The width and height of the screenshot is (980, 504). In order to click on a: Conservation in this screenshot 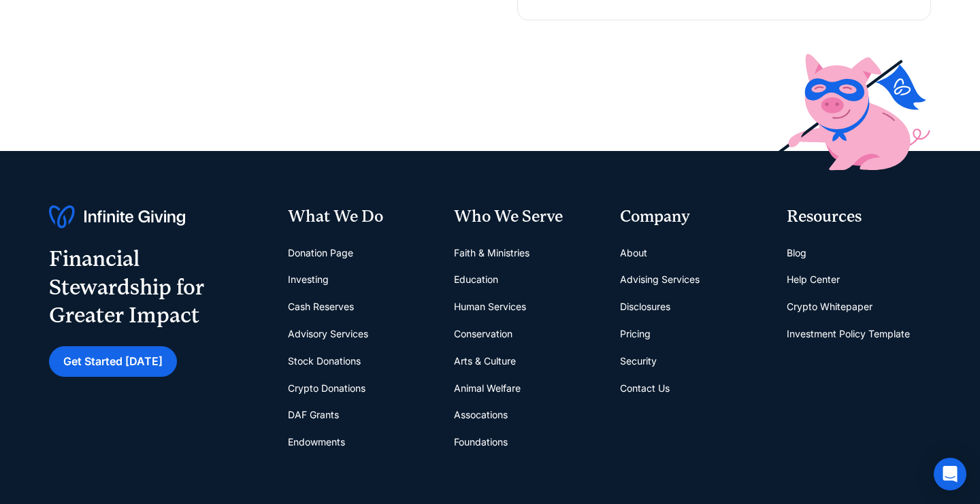, I will do `click(483, 334)`.